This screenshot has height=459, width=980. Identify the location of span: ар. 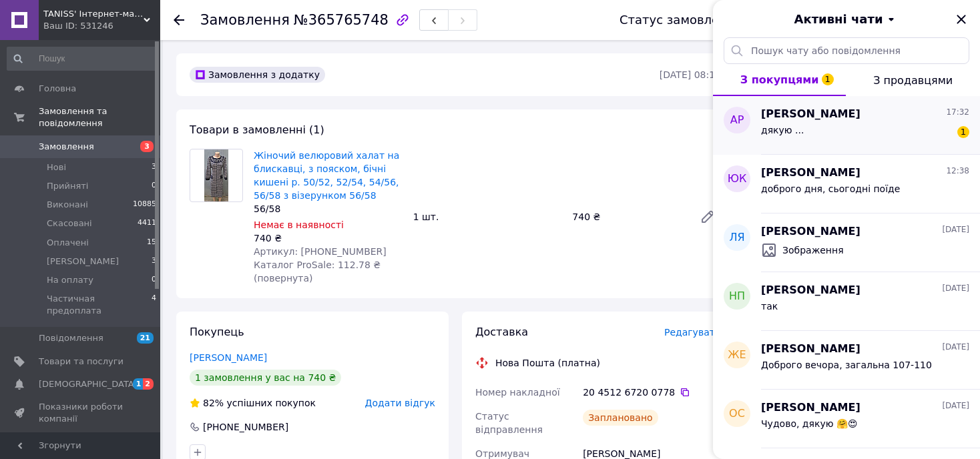
(737, 120).